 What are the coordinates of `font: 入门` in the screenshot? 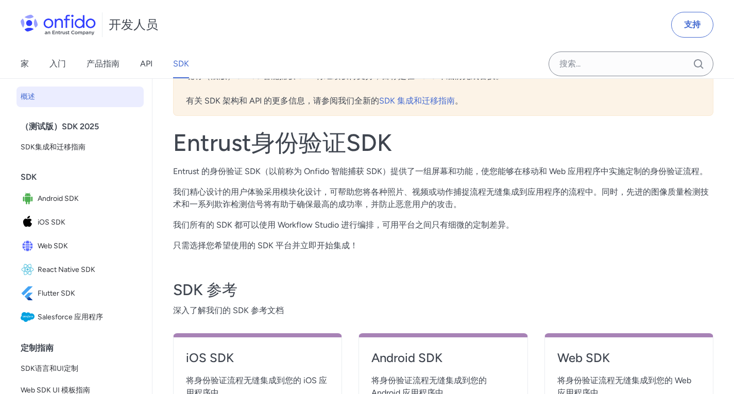 It's located at (58, 63).